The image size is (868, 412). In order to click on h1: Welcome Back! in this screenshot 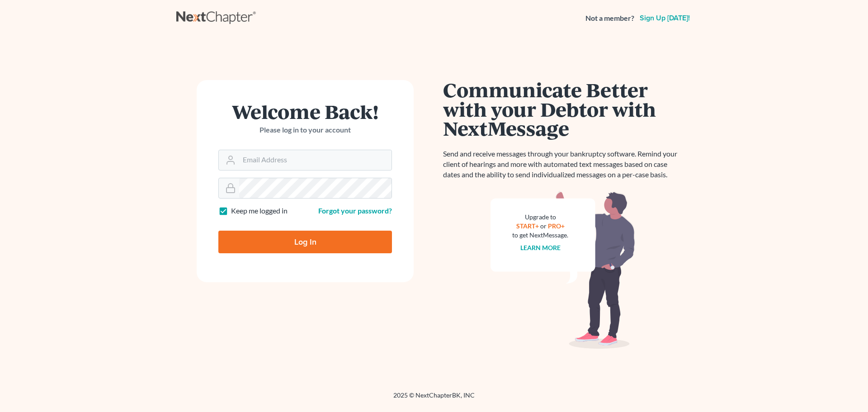, I will do `click(305, 112)`.